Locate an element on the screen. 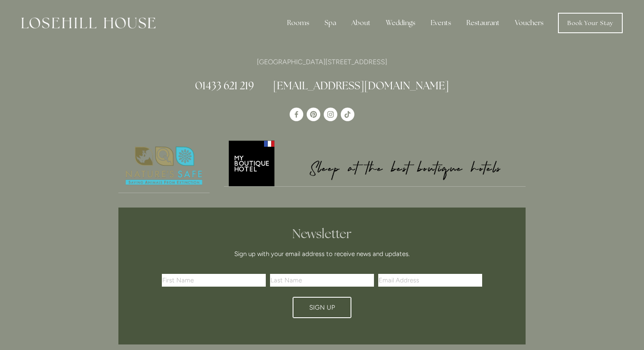  span: Sign Up is located at coordinates (322, 308).